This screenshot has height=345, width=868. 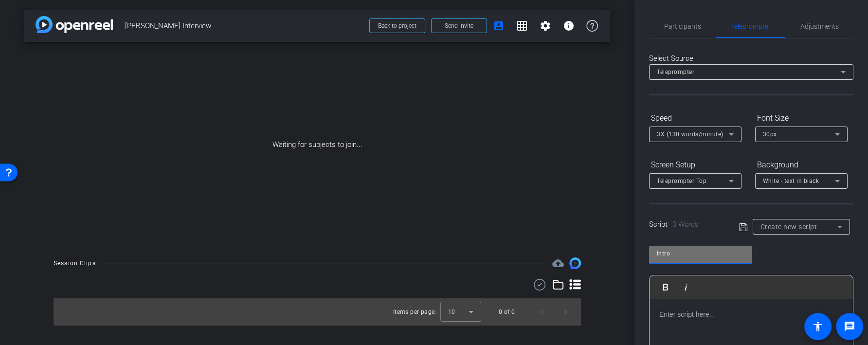 What do you see at coordinates (849, 327) in the screenshot?
I see `mat-icon: message` at bounding box center [849, 327].